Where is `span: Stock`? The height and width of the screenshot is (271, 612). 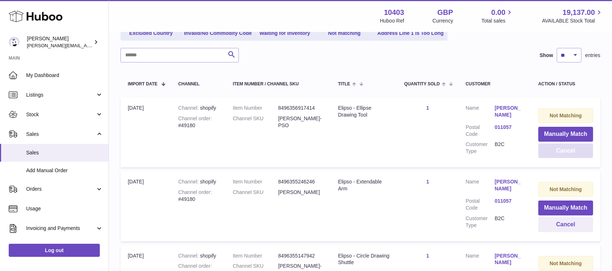
span: Stock is located at coordinates (61, 114).